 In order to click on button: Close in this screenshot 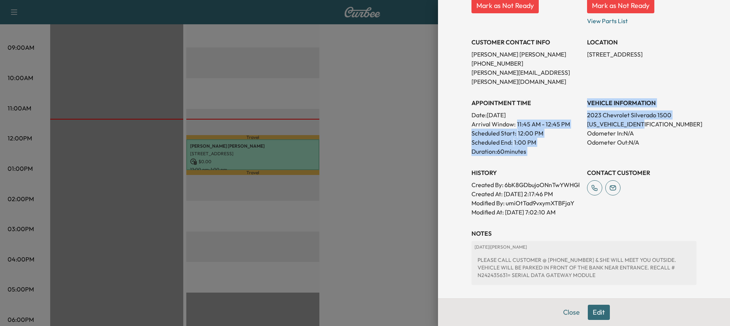, I will do `click(571, 313)`.